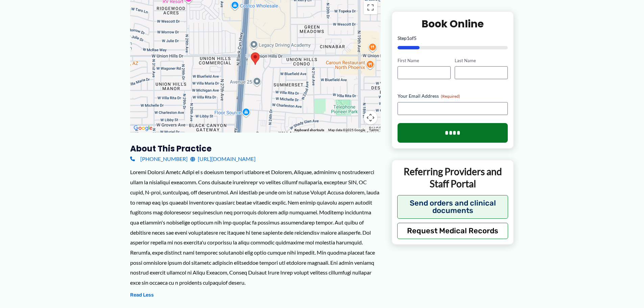 The height and width of the screenshot is (308, 644). Describe the element at coordinates (424, 60) in the screenshot. I see `label: First Name` at that location.